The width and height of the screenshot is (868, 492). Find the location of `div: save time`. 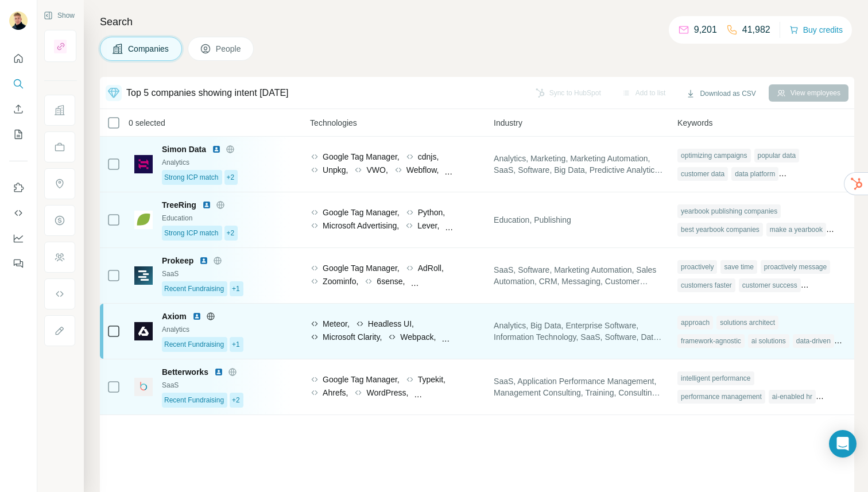

div: save time is located at coordinates (738, 267).